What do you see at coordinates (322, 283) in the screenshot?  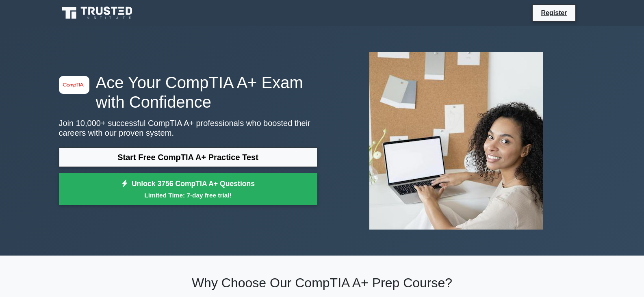 I see `h2: Why Choose Our CompTIA A+ Prep Course?` at bounding box center [322, 283].